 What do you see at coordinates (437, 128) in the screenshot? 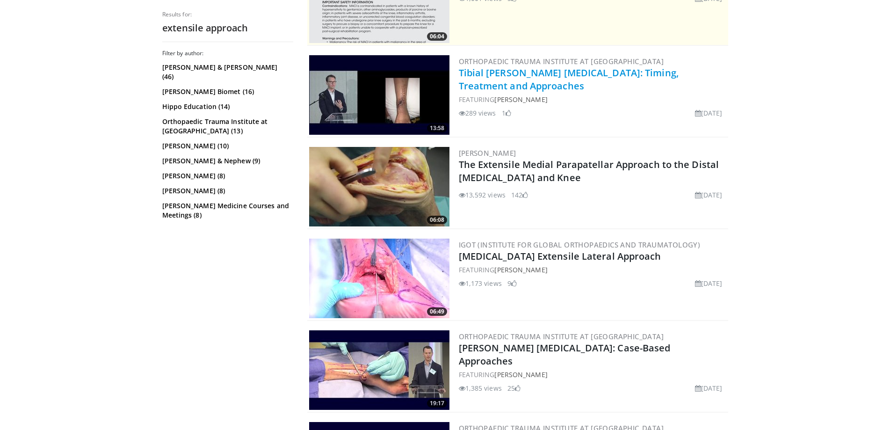
I see `span: 13:58` at bounding box center [437, 128].